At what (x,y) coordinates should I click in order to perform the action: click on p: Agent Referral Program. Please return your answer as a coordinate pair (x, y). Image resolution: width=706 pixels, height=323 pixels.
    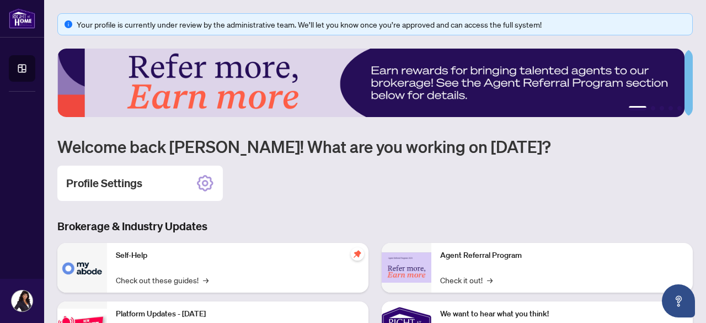
    Looking at the image, I should click on (562, 255).